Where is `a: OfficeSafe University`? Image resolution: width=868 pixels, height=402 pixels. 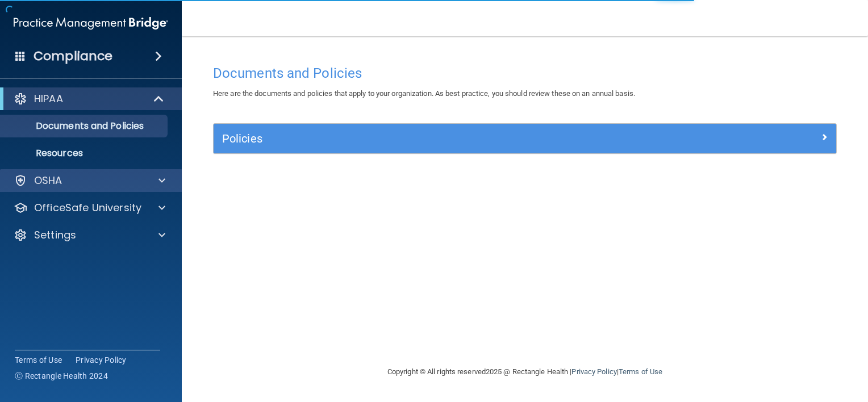
a: OfficeSafe University is located at coordinates (89, 208).